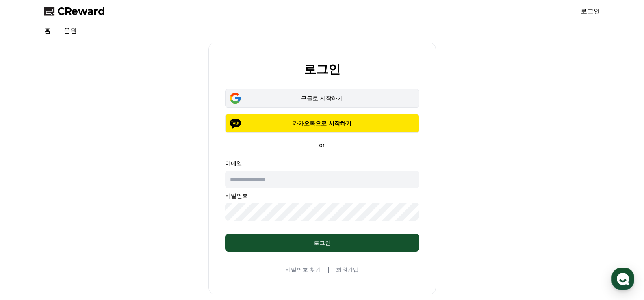  What do you see at coordinates (303, 270) in the screenshot?
I see `a: 비밀번호 찾기` at bounding box center [303, 270].